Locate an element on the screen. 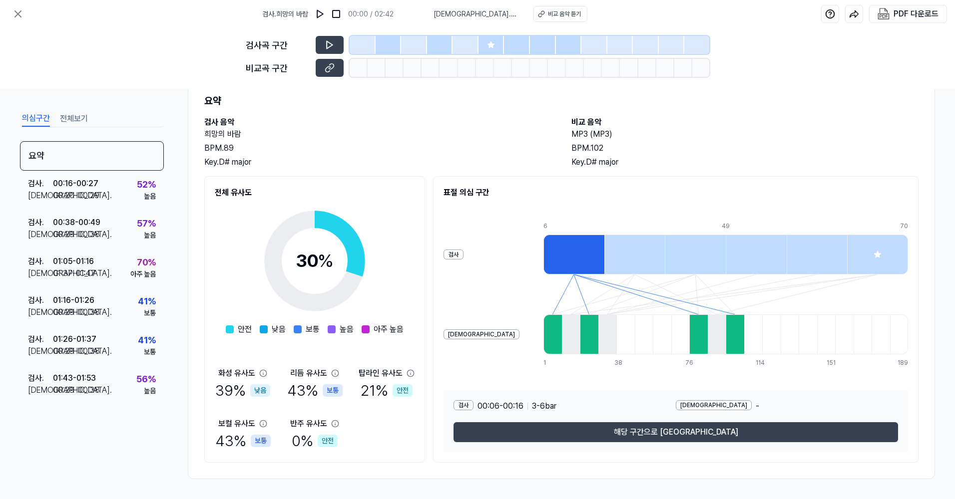 The height and width of the screenshot is (499, 955). div: 01:16 - 01:26 is located at coordinates (73, 301).